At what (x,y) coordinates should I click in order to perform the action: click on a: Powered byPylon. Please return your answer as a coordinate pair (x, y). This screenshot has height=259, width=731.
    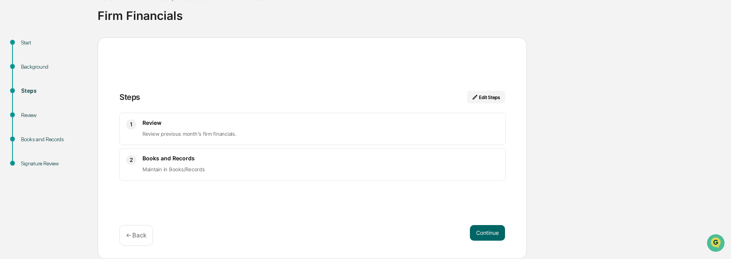
    Looking at the image, I should click on (75, 135).